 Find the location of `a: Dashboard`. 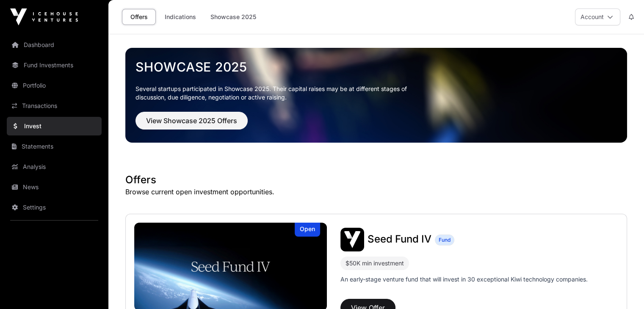

a: Dashboard is located at coordinates (54, 45).